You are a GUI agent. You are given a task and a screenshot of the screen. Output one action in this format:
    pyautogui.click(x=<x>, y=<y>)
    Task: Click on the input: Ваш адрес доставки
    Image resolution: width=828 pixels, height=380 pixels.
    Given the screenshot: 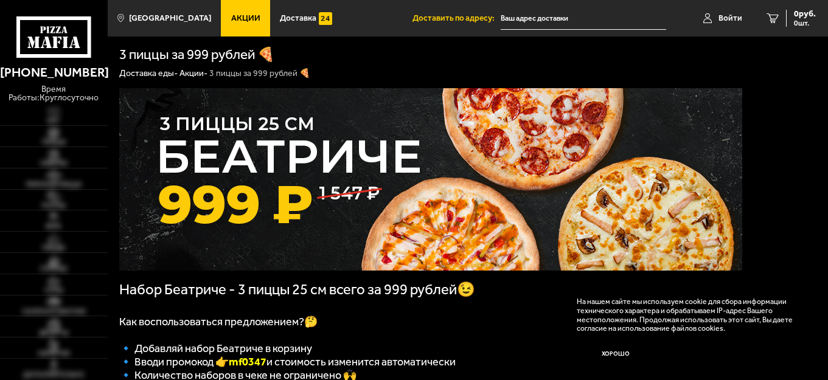 What is the action you would take?
    pyautogui.click(x=583, y=18)
    